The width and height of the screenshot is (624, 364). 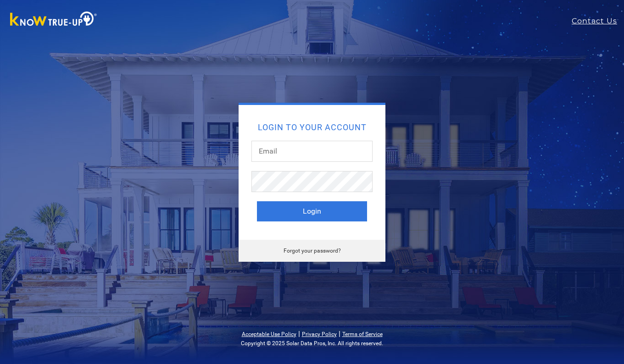 I want to click on a: Acceptable Use Policy, so click(x=269, y=335).